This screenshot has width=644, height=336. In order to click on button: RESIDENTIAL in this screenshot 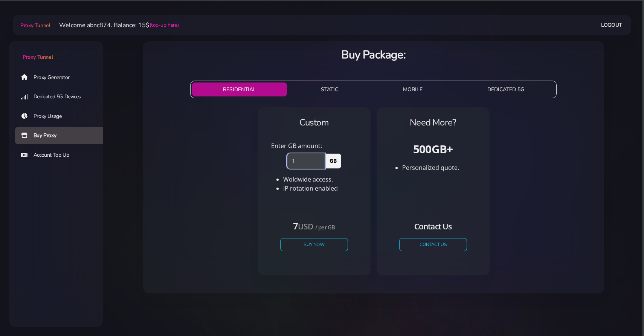, I will do `click(240, 89)`.